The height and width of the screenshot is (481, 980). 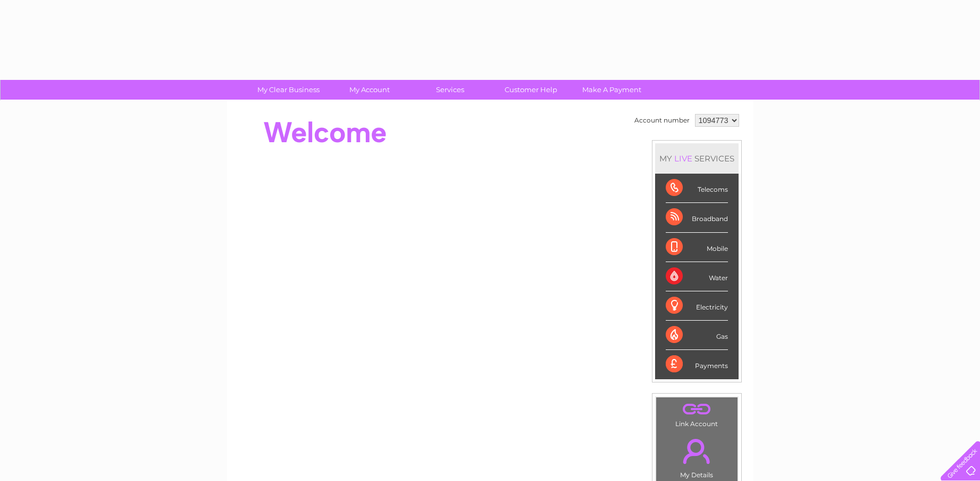 What do you see at coordinates (684, 158) in the screenshot?
I see `div: LIVE` at bounding box center [684, 158].